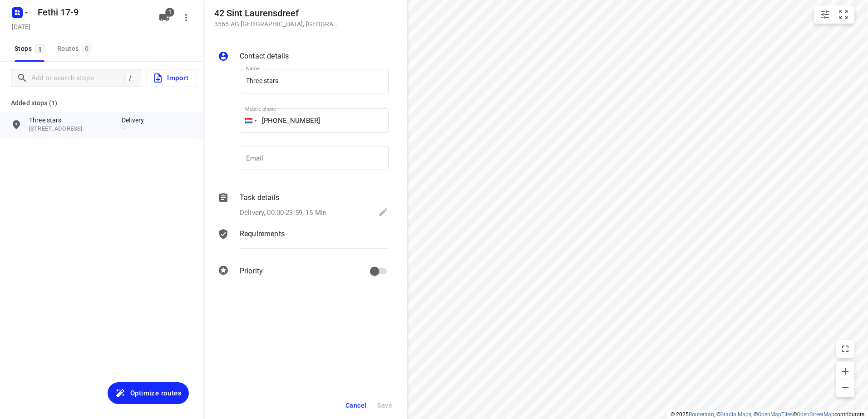 The width and height of the screenshot is (868, 419). What do you see at coordinates (278, 13) in the screenshot?
I see `h5: 42 Sint Laurensdreef` at bounding box center [278, 13].